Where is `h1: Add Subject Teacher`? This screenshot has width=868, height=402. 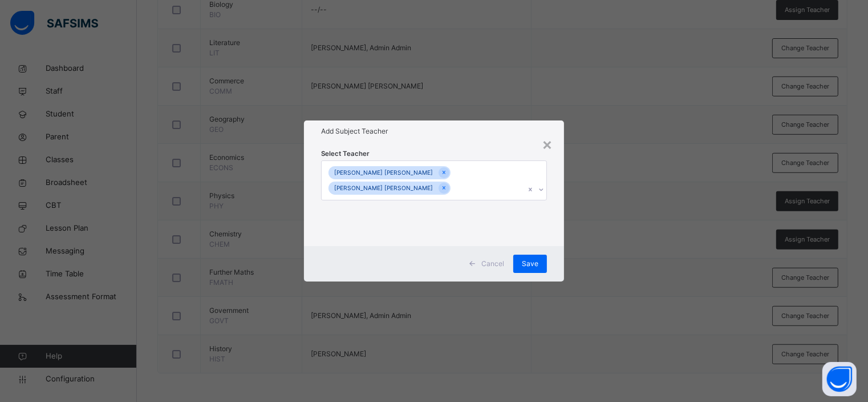
h1: Add Subject Teacher is located at coordinates (434, 131).